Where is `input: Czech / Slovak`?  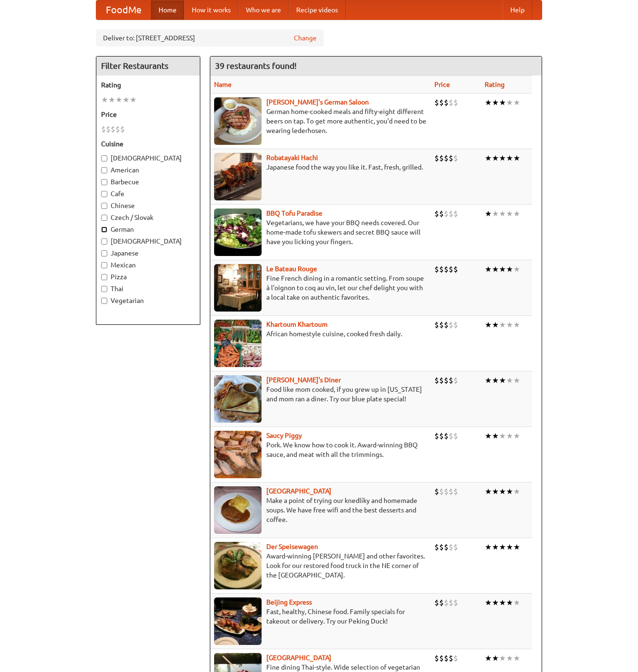 input: Czech / Slovak is located at coordinates (104, 218).